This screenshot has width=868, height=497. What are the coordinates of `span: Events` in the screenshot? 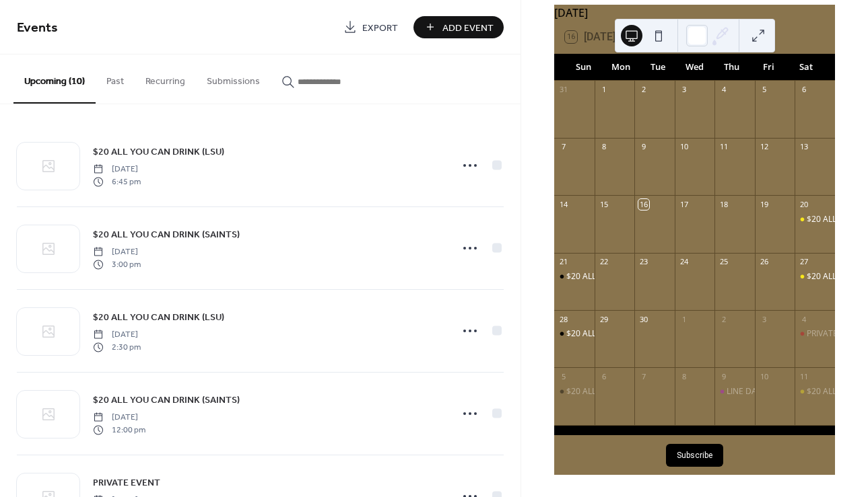 It's located at (37, 27).